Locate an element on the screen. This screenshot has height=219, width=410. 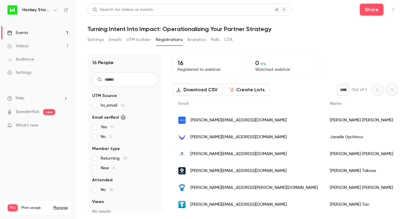
li: help-dropdown-opener is located at coordinates (38, 98).